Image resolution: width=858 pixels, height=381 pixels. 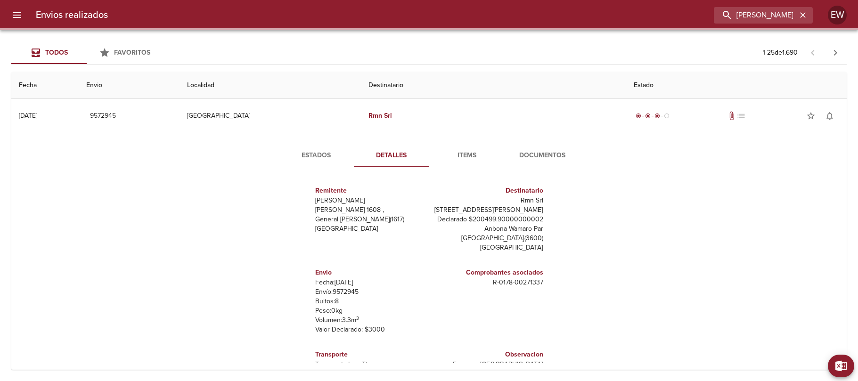 I want to click on div: Tabs Envios, so click(x=87, y=53).